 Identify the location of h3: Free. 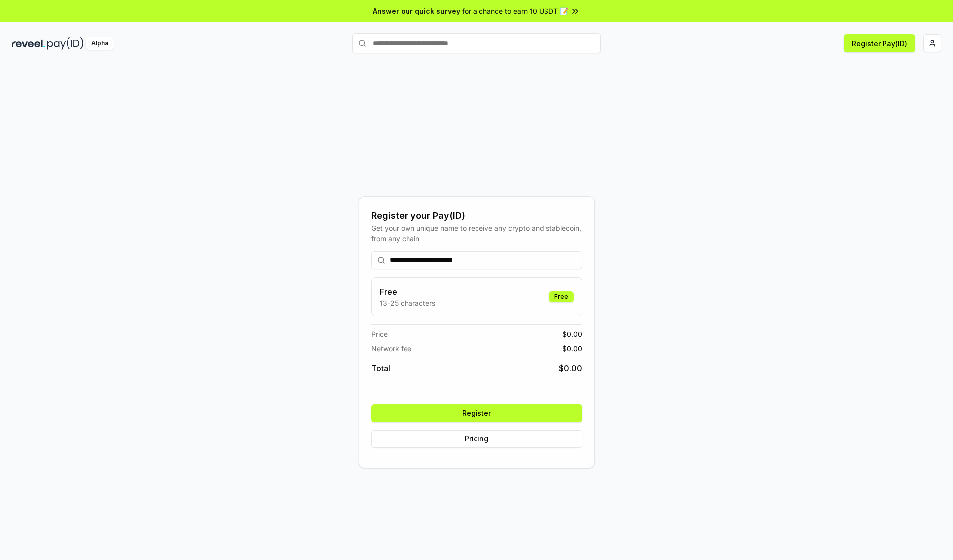
(407, 292).